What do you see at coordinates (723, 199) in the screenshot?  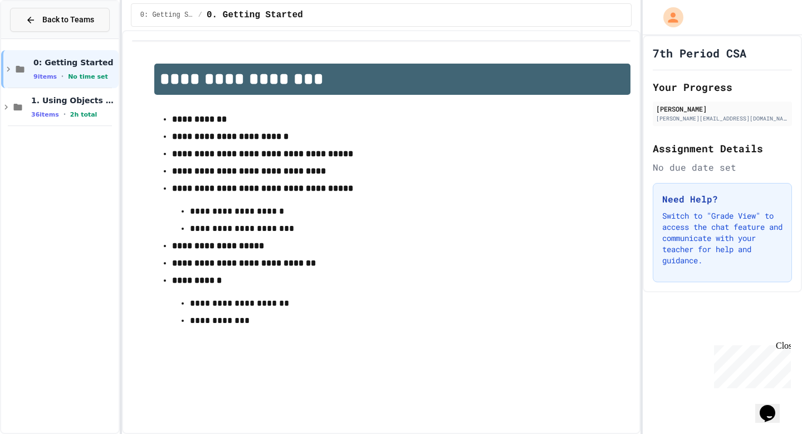 I see `h3: Need Help?` at bounding box center [723, 199].